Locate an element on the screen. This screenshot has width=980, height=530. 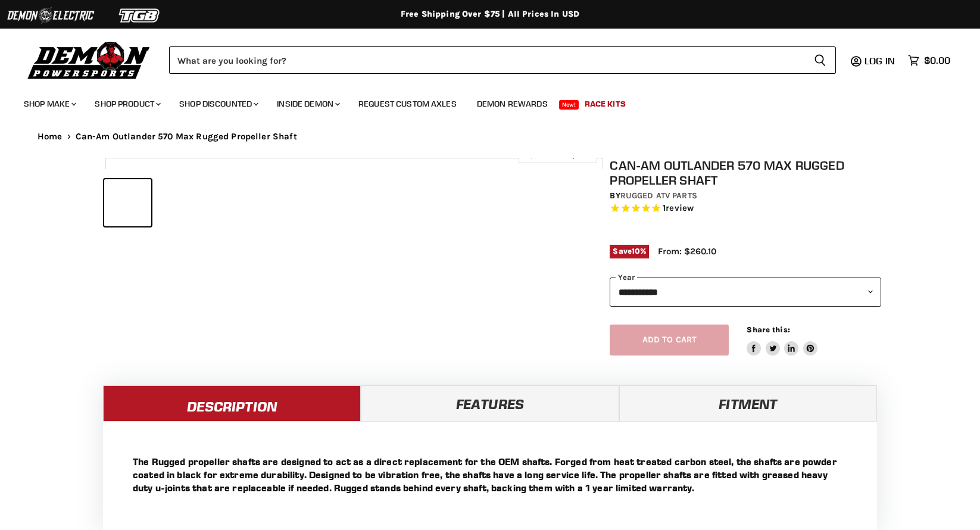
span: $0.00 is located at coordinates (937, 60).